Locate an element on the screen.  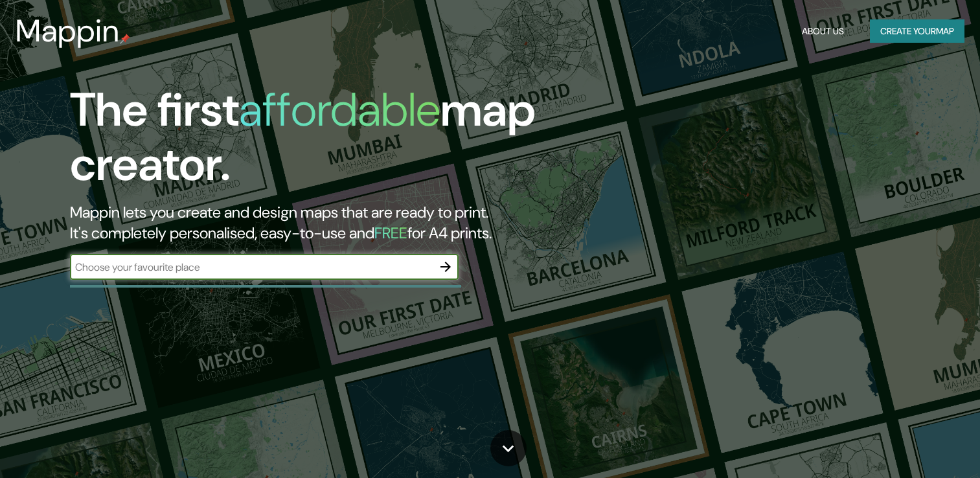
button: About Us is located at coordinates (822, 31).